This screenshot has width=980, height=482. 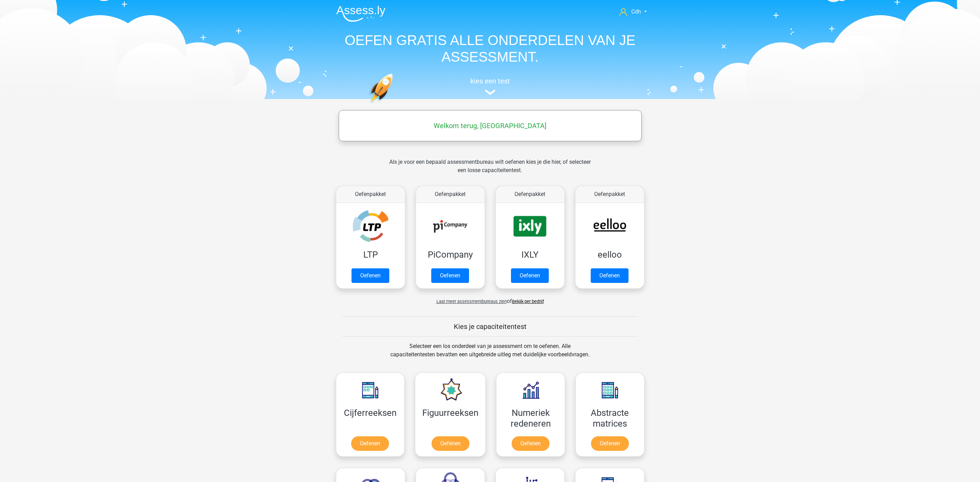 I want to click on h5: kies een test, so click(x=490, y=81).